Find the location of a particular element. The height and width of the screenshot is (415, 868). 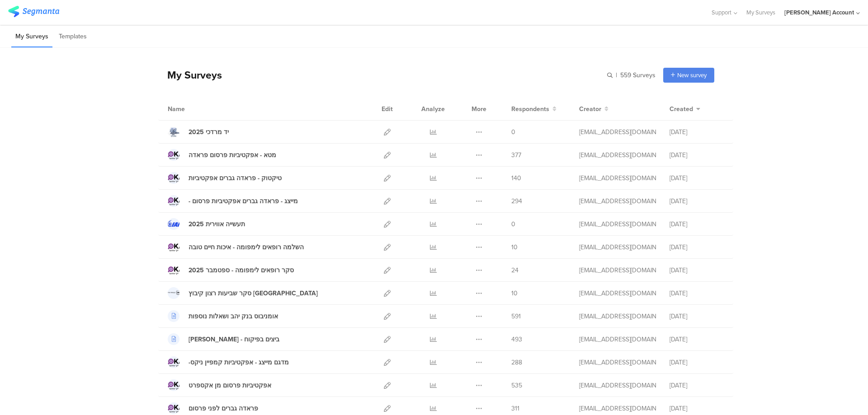

span: 311 is located at coordinates (515, 408).